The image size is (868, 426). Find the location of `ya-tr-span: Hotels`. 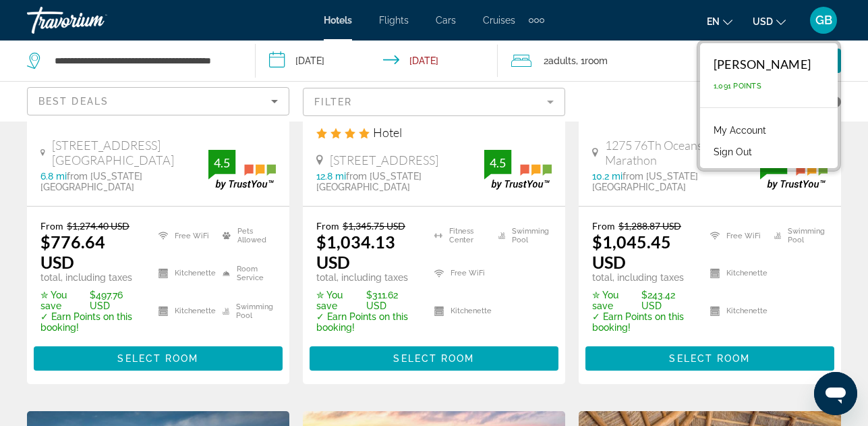

ya-tr-span: Hotels is located at coordinates (338, 20).